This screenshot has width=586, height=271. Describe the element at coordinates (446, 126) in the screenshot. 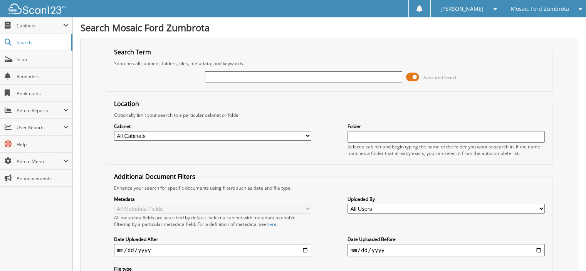

I see `label: Folder` at that location.